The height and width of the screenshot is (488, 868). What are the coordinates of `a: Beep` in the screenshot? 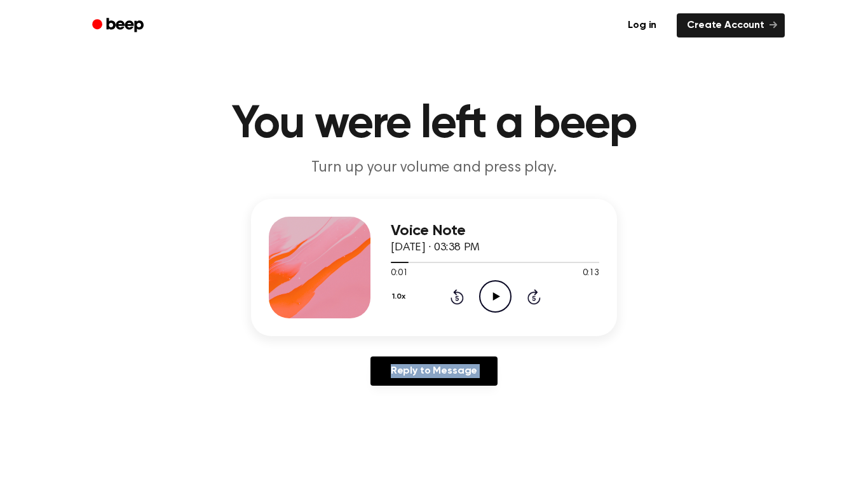 It's located at (119, 25).